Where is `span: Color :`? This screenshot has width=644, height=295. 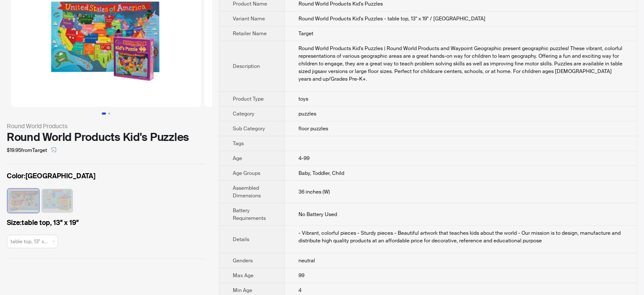
span: Color : is located at coordinates (16, 176).